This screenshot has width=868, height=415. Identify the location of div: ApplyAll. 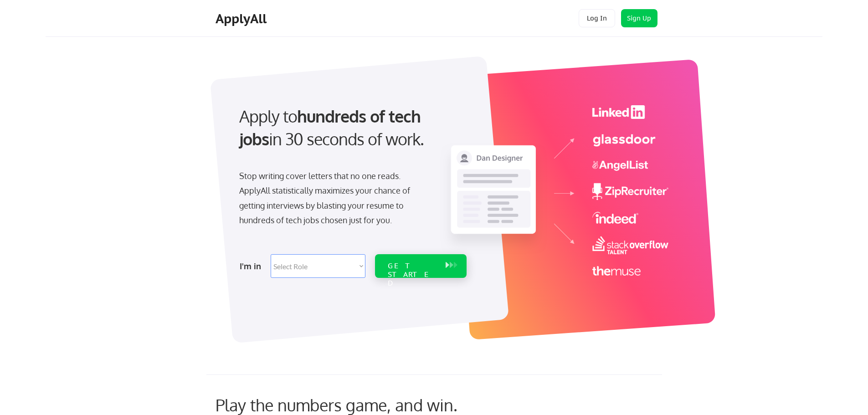
(242, 19).